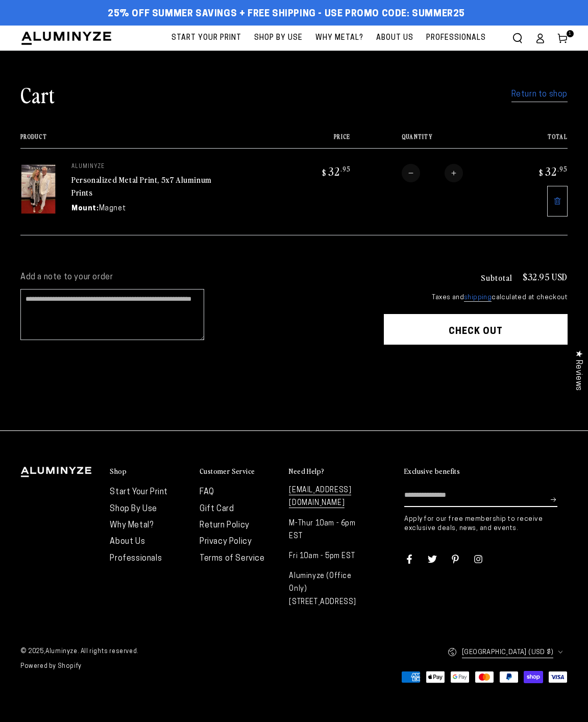 The image size is (588, 722). What do you see at coordinates (536, 140) in the screenshot?
I see `th: Total` at bounding box center [536, 140].